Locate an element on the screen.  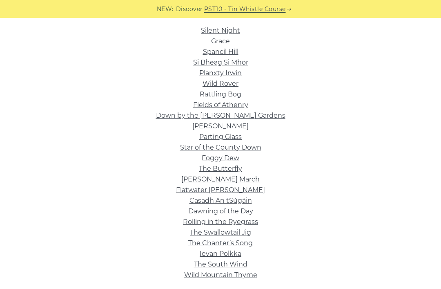
a: Spancil Hill is located at coordinates (221, 51).